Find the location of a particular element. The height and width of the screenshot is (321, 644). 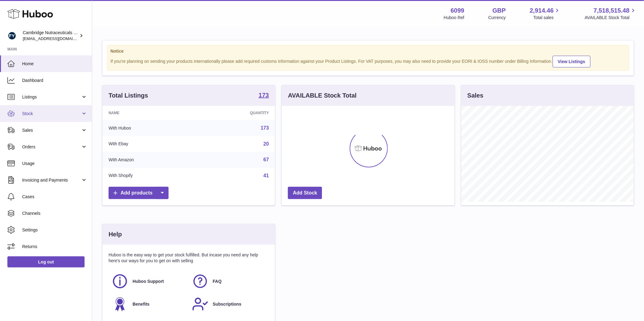

a: Benefits is located at coordinates (148, 304).